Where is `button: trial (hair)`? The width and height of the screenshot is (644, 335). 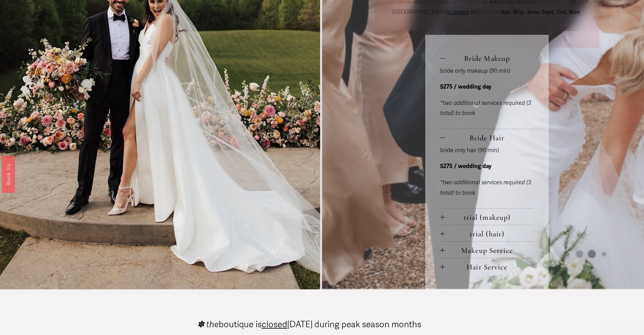
button: trial (hair) is located at coordinates (487, 233).